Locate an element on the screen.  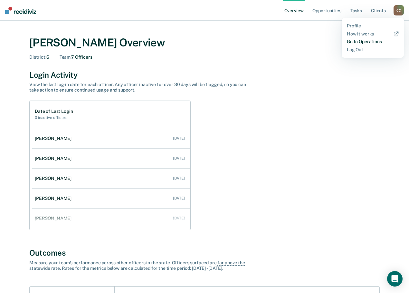
h2: 0 inactive officers is located at coordinates (54, 118).